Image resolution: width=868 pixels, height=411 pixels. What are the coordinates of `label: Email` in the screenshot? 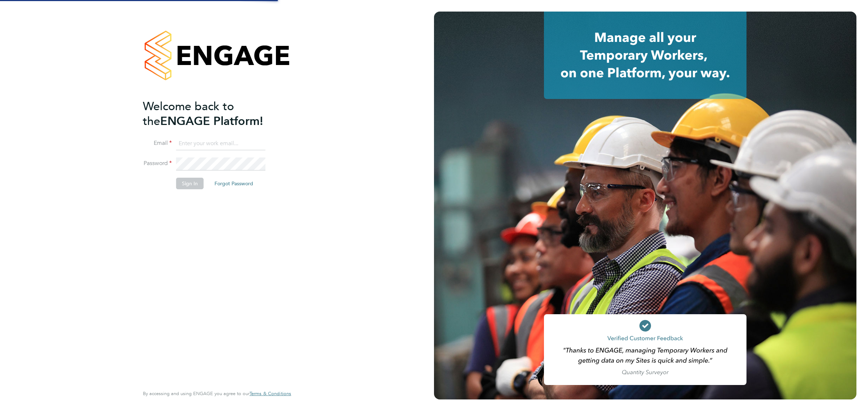 It's located at (157, 143).